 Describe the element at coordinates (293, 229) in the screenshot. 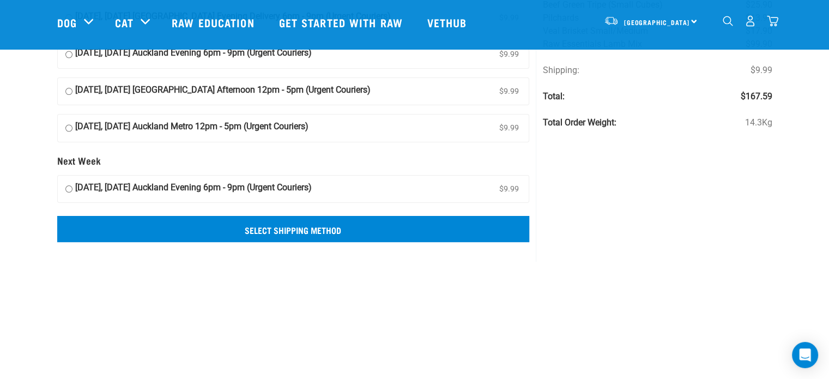

I see `input: Select Shipping Method` at that location.